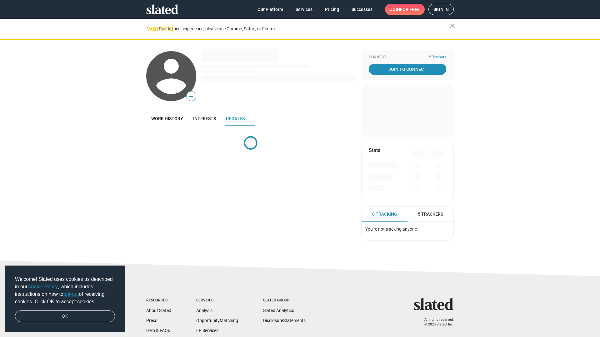  I want to click on a: Updates, so click(235, 119).